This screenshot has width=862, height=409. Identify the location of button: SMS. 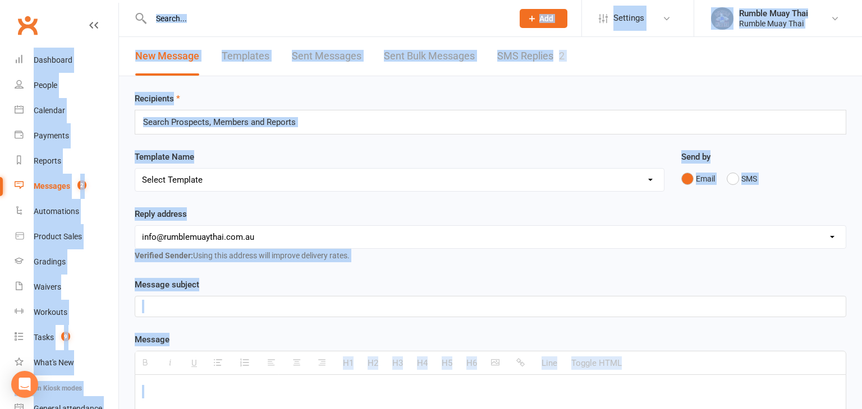
(741, 179).